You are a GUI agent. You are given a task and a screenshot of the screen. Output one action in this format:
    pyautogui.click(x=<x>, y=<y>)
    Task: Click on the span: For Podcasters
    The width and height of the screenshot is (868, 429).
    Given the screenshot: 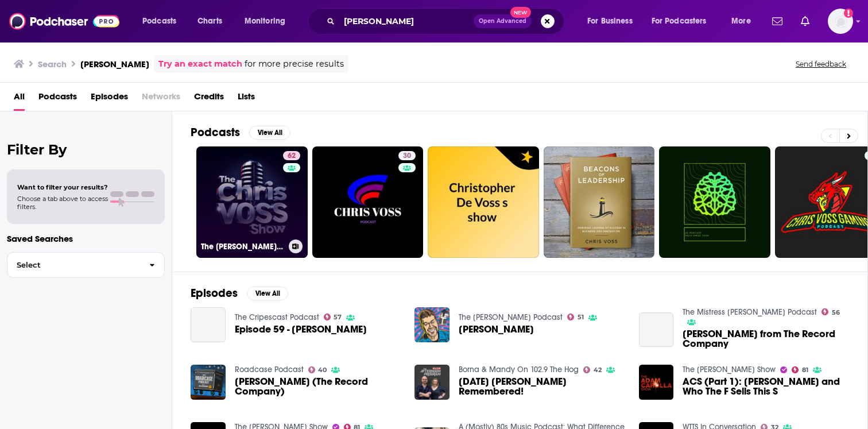 What is the action you would take?
    pyautogui.click(x=679, y=21)
    